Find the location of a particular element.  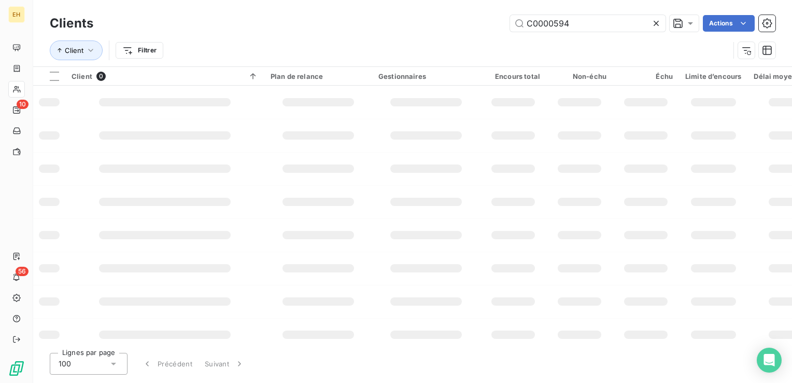

button: Actions is located at coordinates (729, 23).